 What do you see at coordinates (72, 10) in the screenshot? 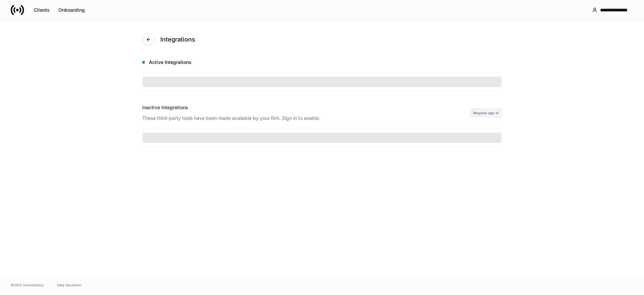
I see `button: Onboarding` at bounding box center [72, 10].